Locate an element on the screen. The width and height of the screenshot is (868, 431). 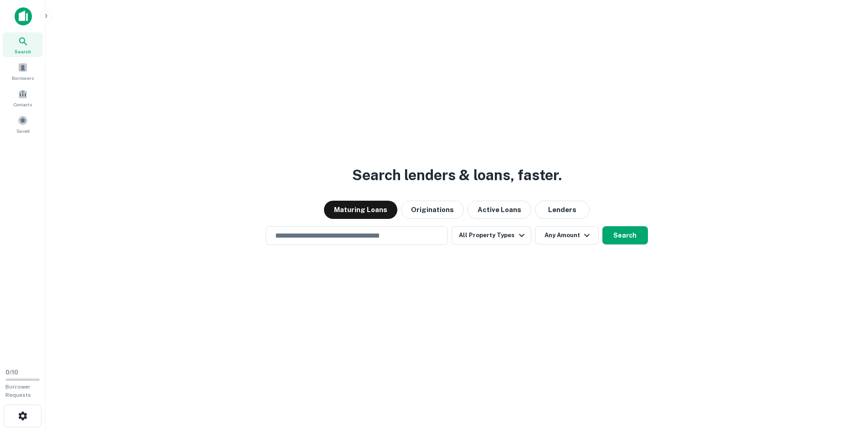
h3: Search lenders & loans, faster. is located at coordinates (457, 175).